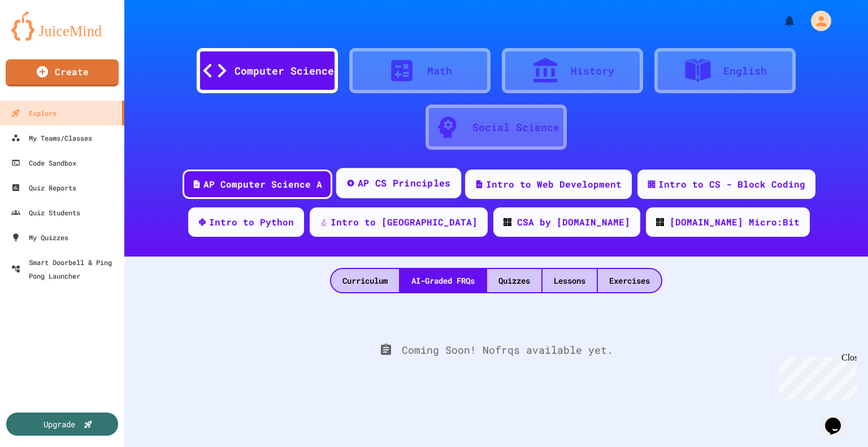 The image size is (868, 447). What do you see at coordinates (745, 71) in the screenshot?
I see `div: English` at bounding box center [745, 71].